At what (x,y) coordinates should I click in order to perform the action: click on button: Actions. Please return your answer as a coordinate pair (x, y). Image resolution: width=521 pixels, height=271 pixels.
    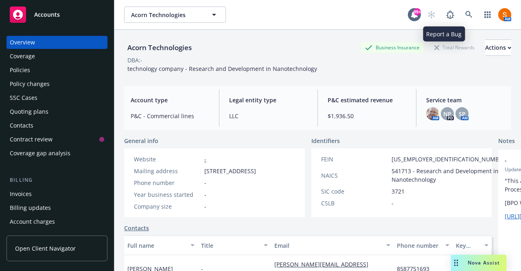
    Looking at the image, I should click on (499, 48).